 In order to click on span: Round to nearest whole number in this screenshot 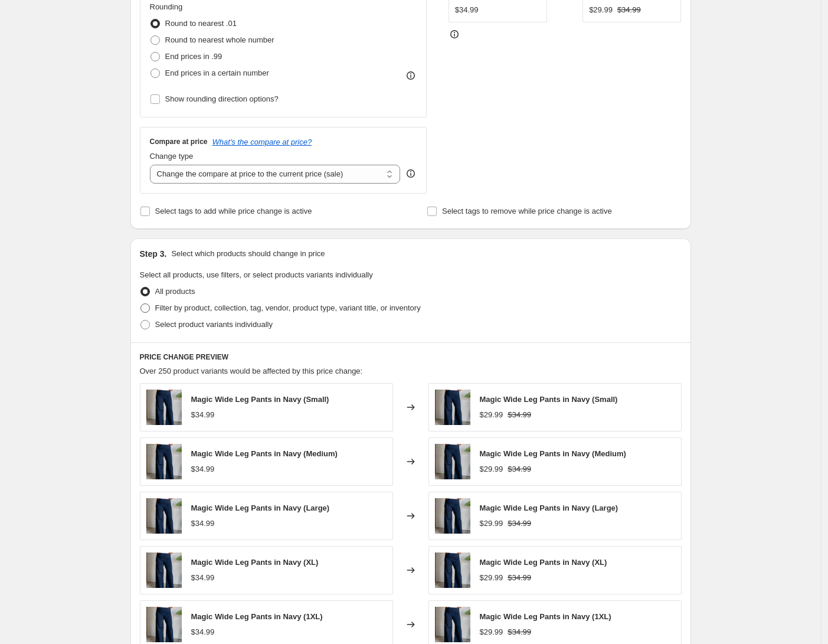, I will do `click(220, 40)`.